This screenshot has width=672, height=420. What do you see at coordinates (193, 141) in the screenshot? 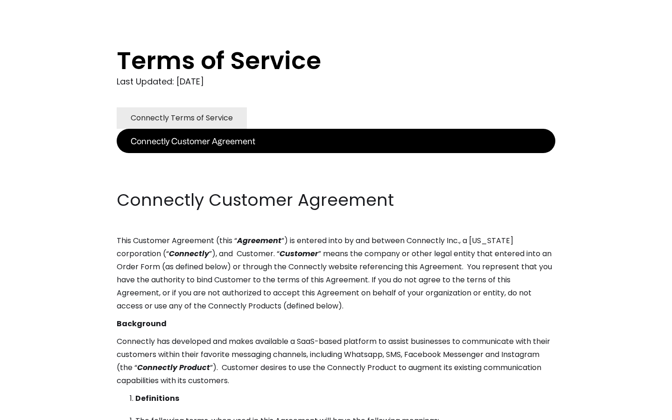
I see `div: Connectly Customer Agreement` at bounding box center [193, 141].